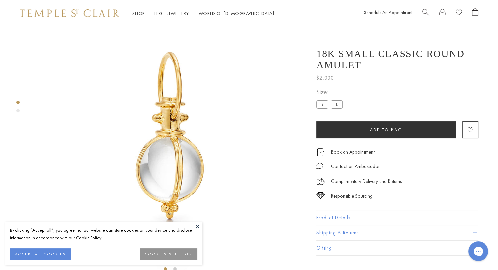 The width and height of the screenshot is (498, 270). Describe the element at coordinates (397, 217) in the screenshot. I see `button: Product Details` at that location.